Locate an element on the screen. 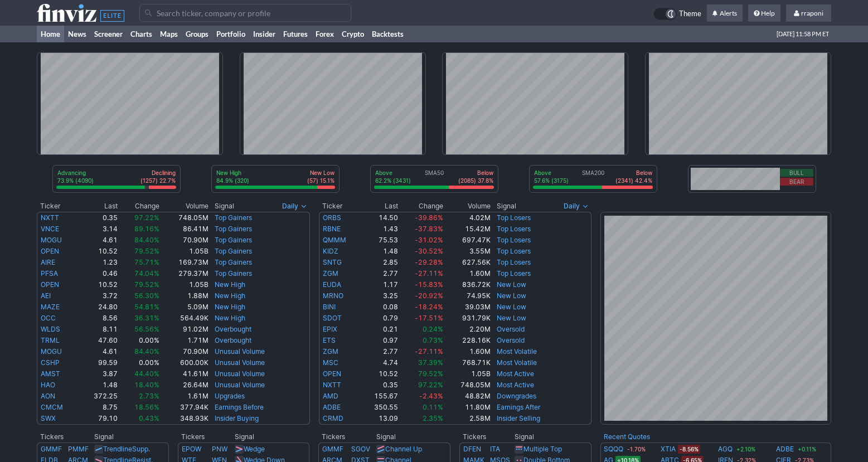 This screenshot has height=462, width=868. a: TrendlineSupp. is located at coordinates (126, 449).